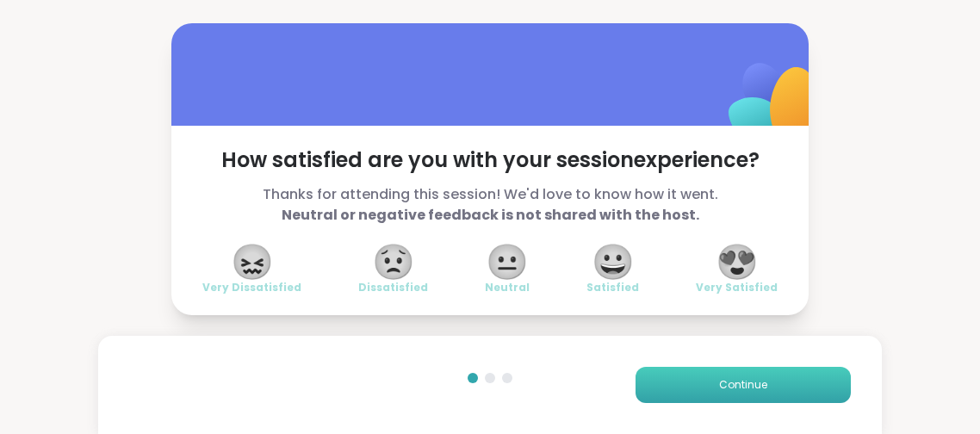 The image size is (980, 434). Describe the element at coordinates (507, 287) in the screenshot. I see `span: Neutral` at that location.